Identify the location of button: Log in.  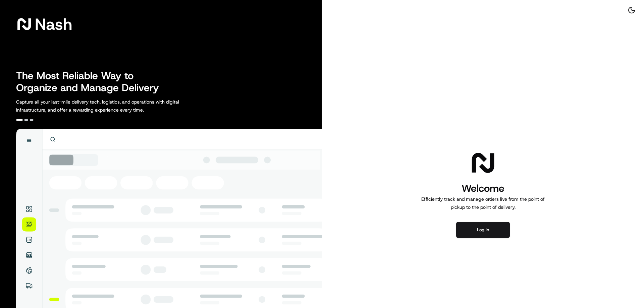
(483, 230).